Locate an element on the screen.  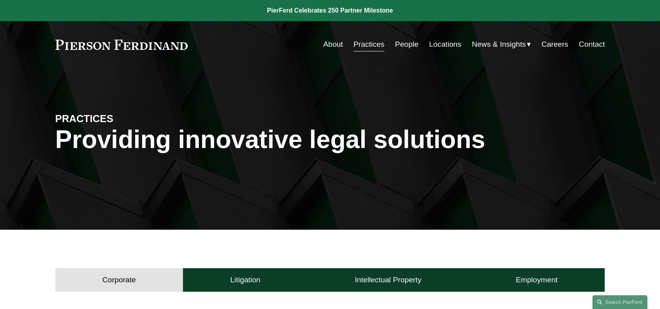
h4: Employment is located at coordinates (537, 280).